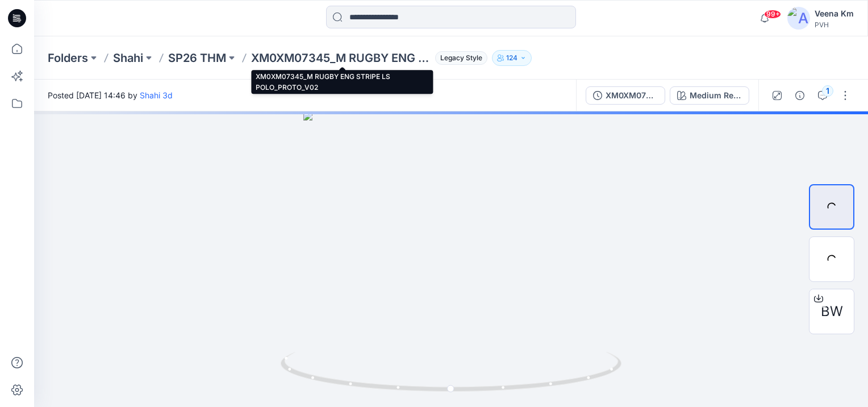 This screenshot has height=407, width=868. I want to click on p: 124, so click(512, 58).